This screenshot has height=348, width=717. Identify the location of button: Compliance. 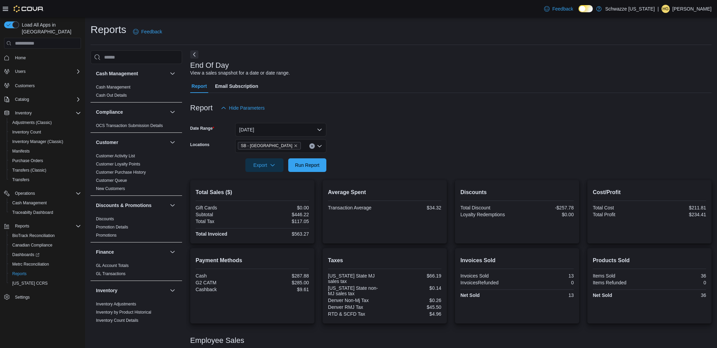
(131, 112).